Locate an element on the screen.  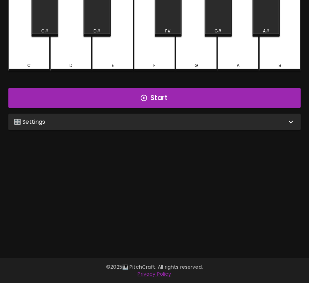
div: G is located at coordinates (196, 66).